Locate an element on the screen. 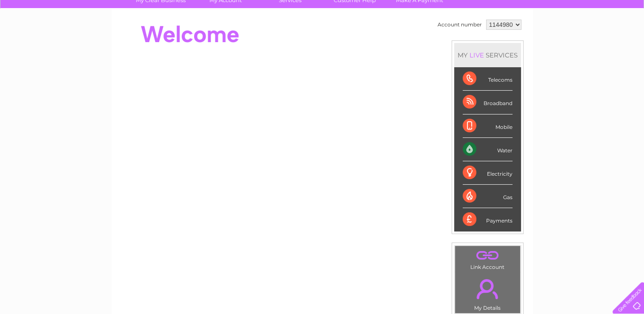 This screenshot has width=644, height=314. td: Link Account is located at coordinates (487, 259).